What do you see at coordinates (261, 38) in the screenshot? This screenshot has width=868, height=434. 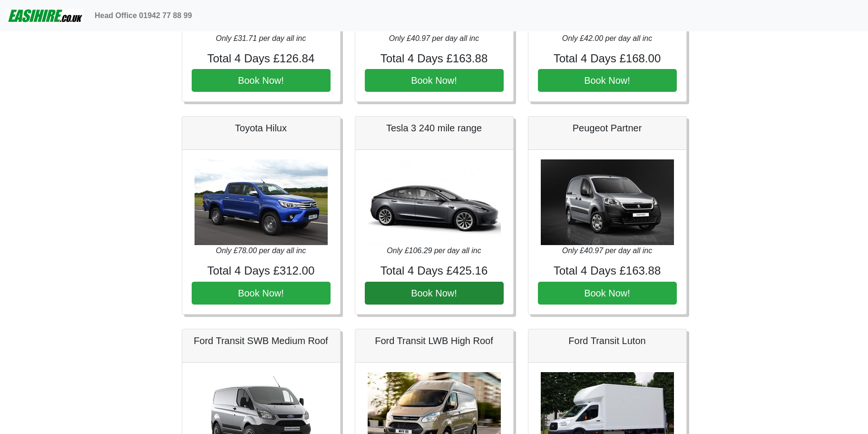 I see `i: Only £31.71 per day all inc` at bounding box center [261, 38].